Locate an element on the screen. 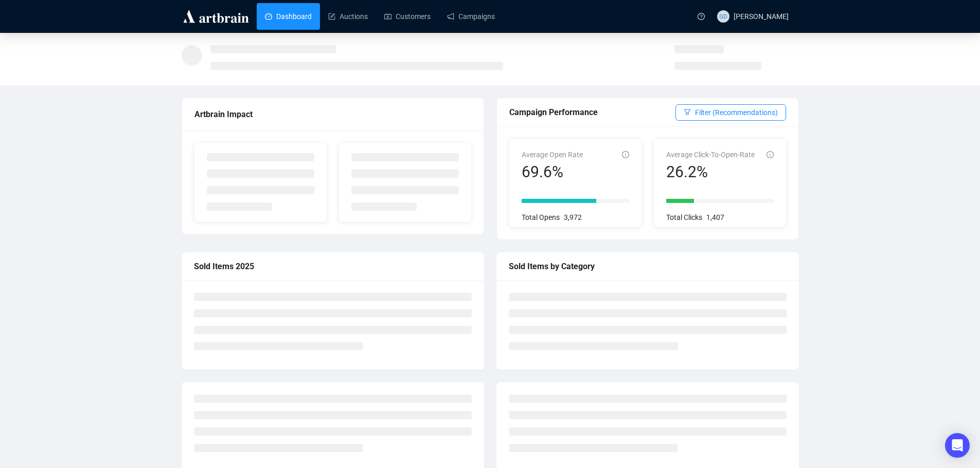 The height and width of the screenshot is (468, 980). div: Sold Items by Category is located at coordinates (647, 266).